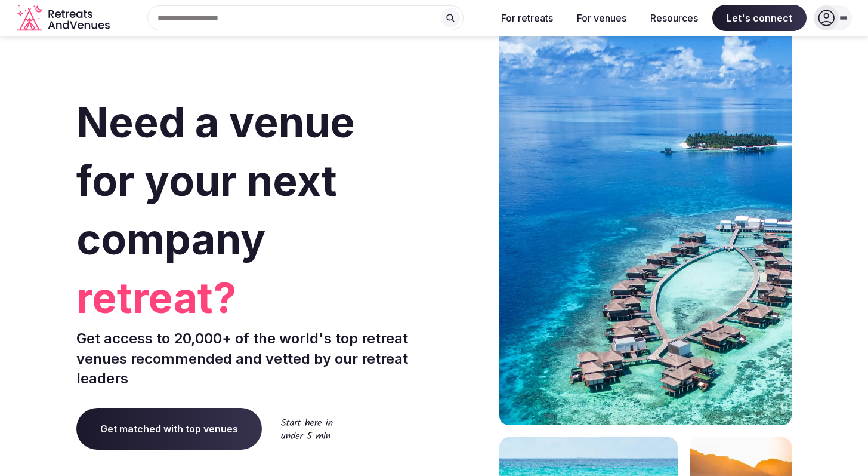 The width and height of the screenshot is (868, 476). What do you see at coordinates (253, 298) in the screenshot?
I see `span: retreat?` at bounding box center [253, 298].